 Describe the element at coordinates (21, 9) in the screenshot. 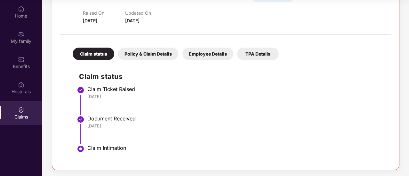

I see `img: svg+xml;base64,PHN2ZyBpZD0iSG9tZSIgeG1sbnM9Imh0dHA6Ly93d3cudzMub3JnLzIwMDAvc3ZnIiB3aWR0aD0iMjAiIG...` at that location.